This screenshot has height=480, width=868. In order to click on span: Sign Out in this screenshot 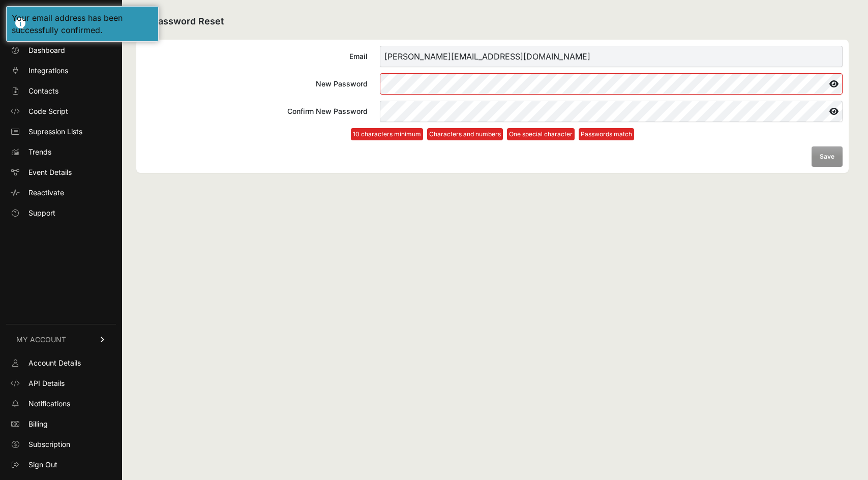, I will do `click(43, 465)`.